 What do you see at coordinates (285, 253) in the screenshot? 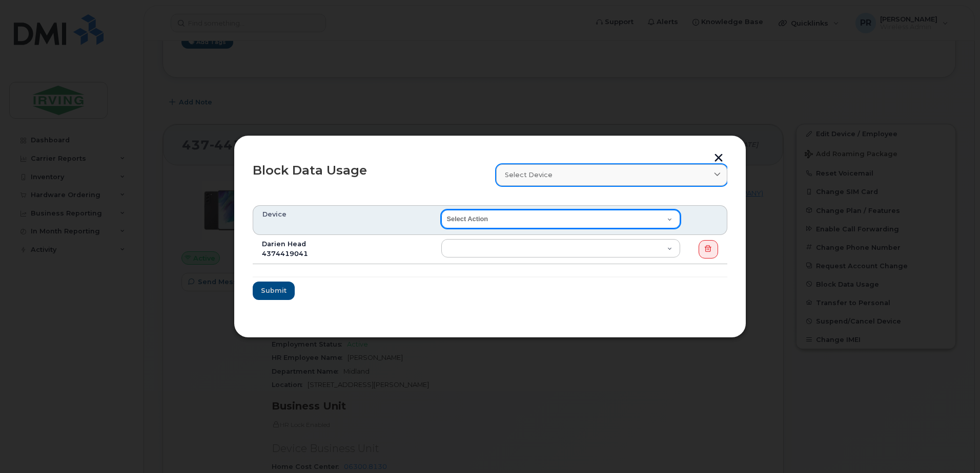
I see `span: 4374419041` at bounding box center [285, 253].